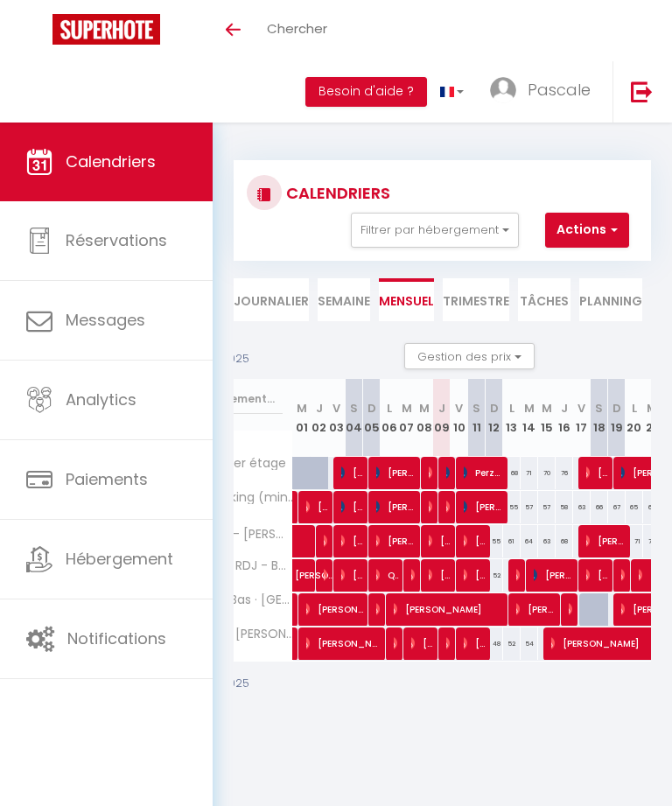 This screenshot has width=672, height=806. I want to click on div: 71, so click(634, 541).